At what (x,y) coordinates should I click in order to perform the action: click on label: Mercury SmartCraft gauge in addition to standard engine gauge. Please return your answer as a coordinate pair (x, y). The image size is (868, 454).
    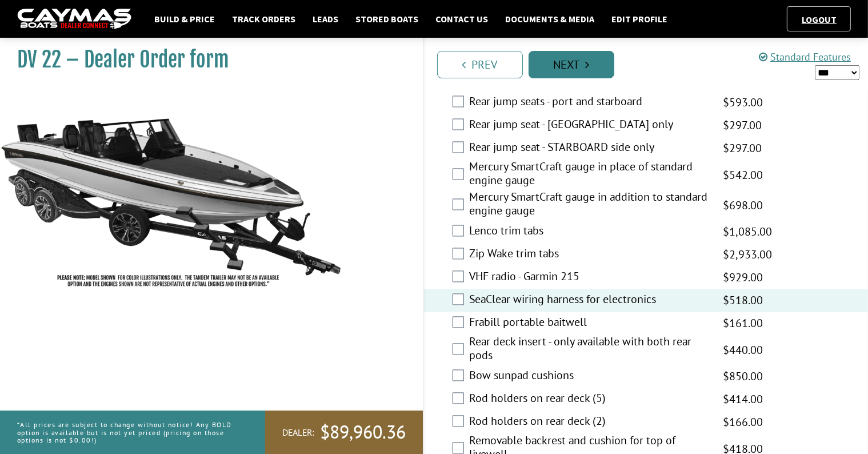
    Looking at the image, I should click on (589, 205).